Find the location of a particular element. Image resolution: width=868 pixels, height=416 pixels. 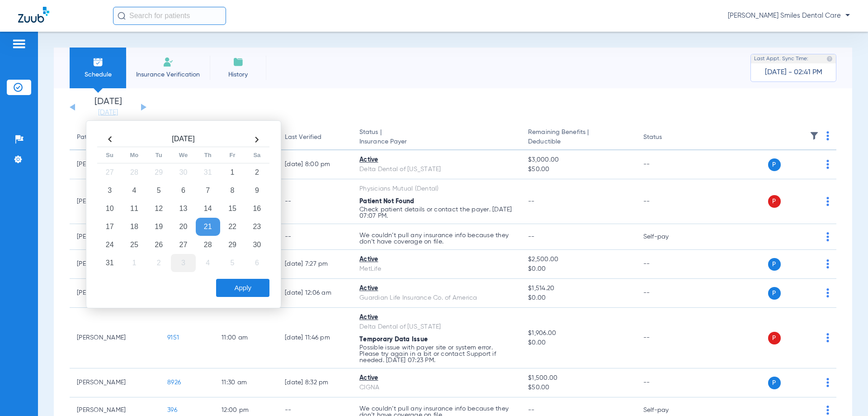

span: $1,500.00 is located at coordinates (579, 378).